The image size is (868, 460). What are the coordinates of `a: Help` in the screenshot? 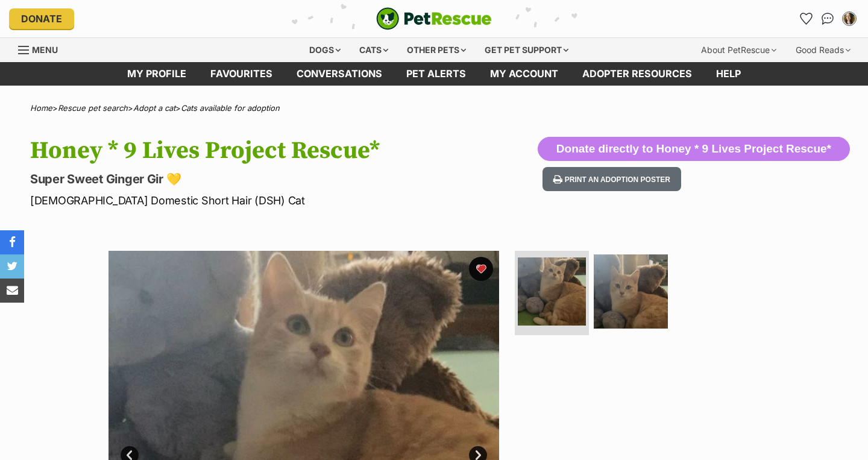 It's located at (728, 74).